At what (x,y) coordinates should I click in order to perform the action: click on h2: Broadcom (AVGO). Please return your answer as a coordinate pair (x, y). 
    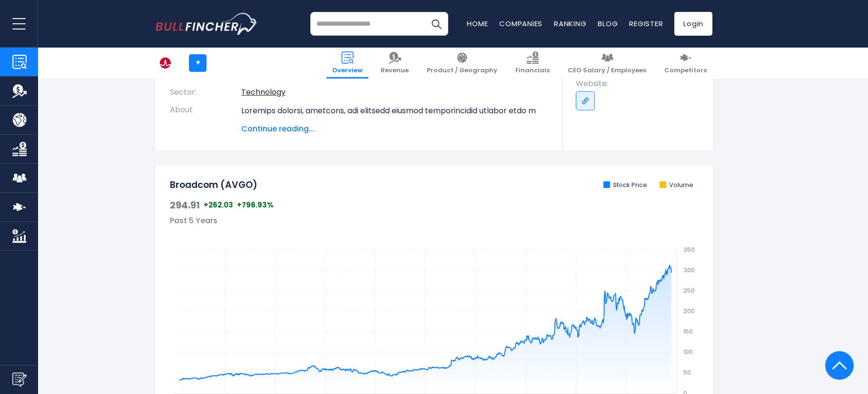
    Looking at the image, I should click on (214, 185).